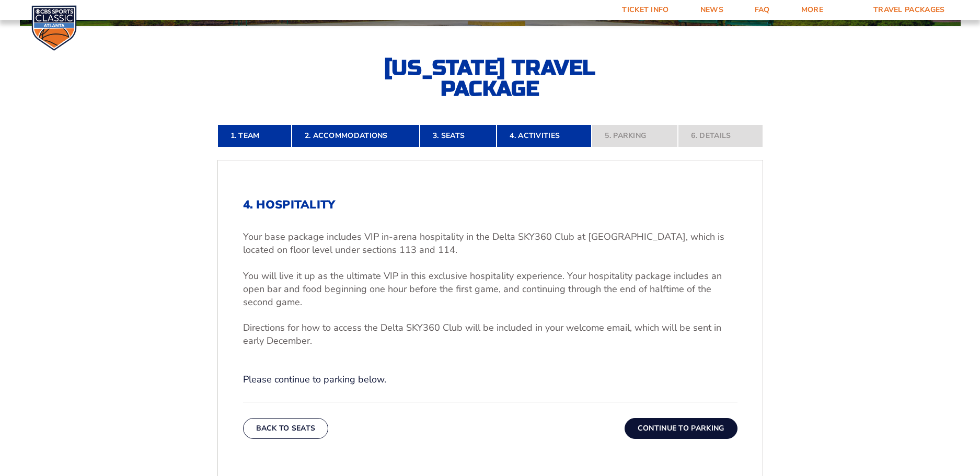 The image size is (980, 476). Describe the element at coordinates (681, 428) in the screenshot. I see `button: Continue To Parking` at that location.